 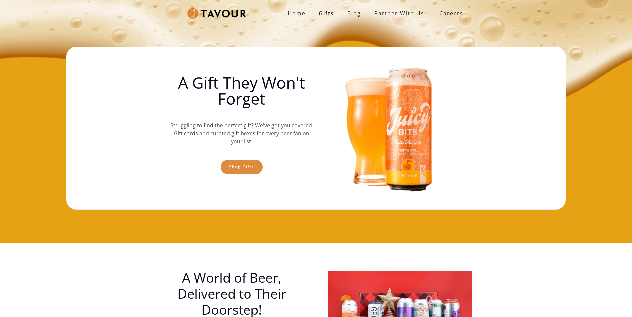 What do you see at coordinates (242, 167) in the screenshot?
I see `a: Shop gifts` at bounding box center [242, 167].